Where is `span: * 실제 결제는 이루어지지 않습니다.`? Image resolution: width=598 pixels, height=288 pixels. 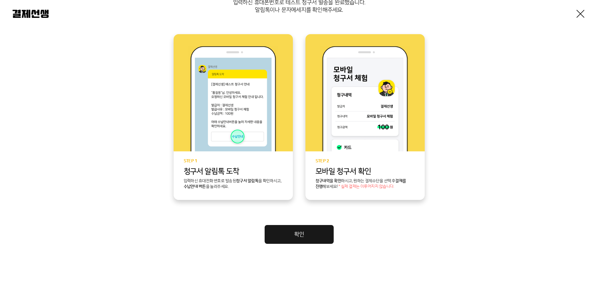
span: * 실제 결제는 이루어지지 않습니다. is located at coordinates (366, 187).